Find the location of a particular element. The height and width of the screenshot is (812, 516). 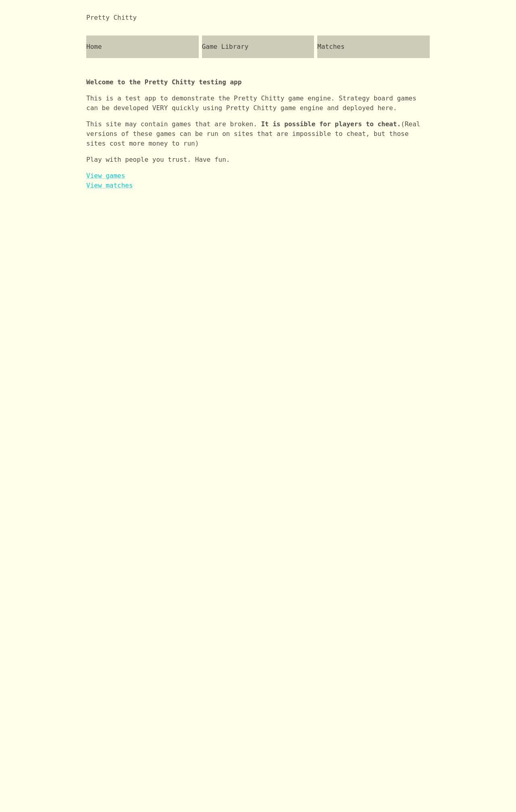

a: View games is located at coordinates (106, 175).